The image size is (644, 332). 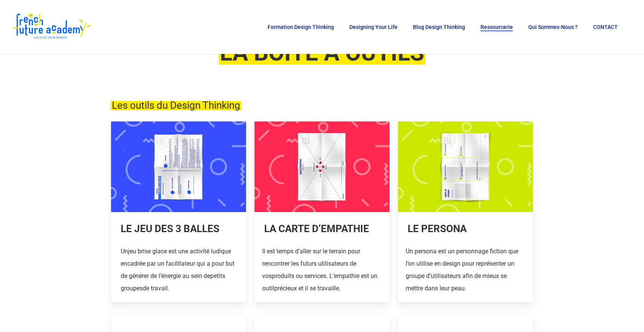 What do you see at coordinates (496, 27) in the screenshot?
I see `a: Ressourcerie` at bounding box center [496, 27].